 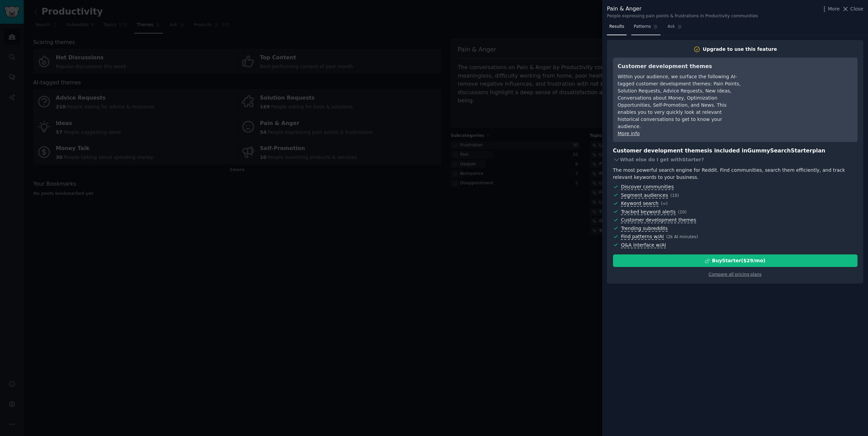 What do you see at coordinates (643, 246) in the screenshot?
I see `span: Q&A interface w/AI` at bounding box center [643, 246].